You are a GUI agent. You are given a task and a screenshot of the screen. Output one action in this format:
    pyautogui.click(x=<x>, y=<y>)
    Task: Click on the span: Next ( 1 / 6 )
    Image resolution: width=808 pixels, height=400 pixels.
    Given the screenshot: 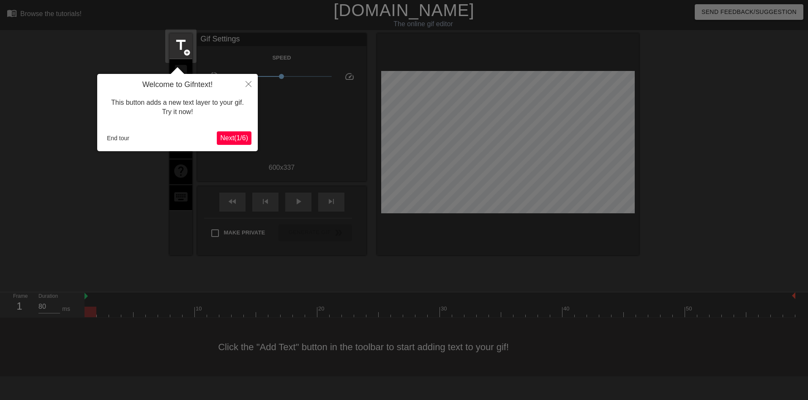 What is the action you would take?
    pyautogui.click(x=234, y=138)
    